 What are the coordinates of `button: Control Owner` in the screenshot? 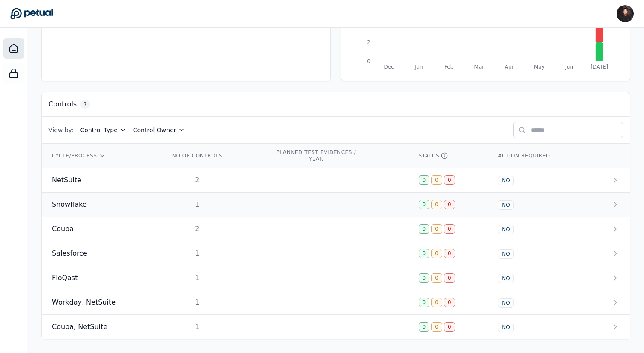 It's located at (159, 130).